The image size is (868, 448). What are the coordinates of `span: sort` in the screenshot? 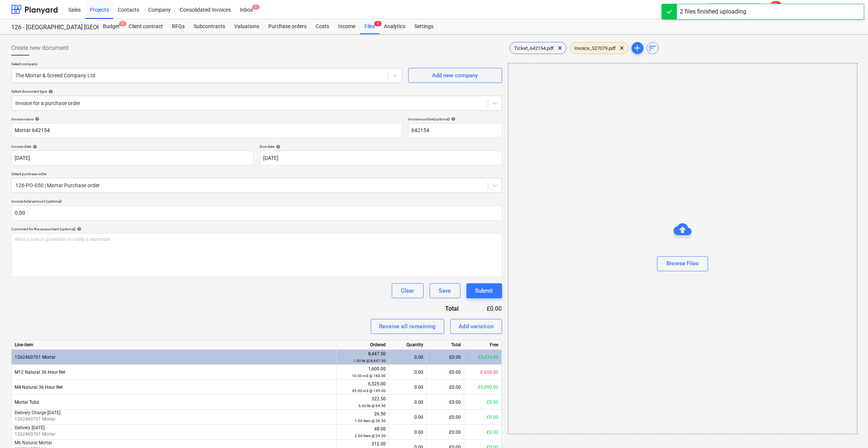 It's located at (653, 48).